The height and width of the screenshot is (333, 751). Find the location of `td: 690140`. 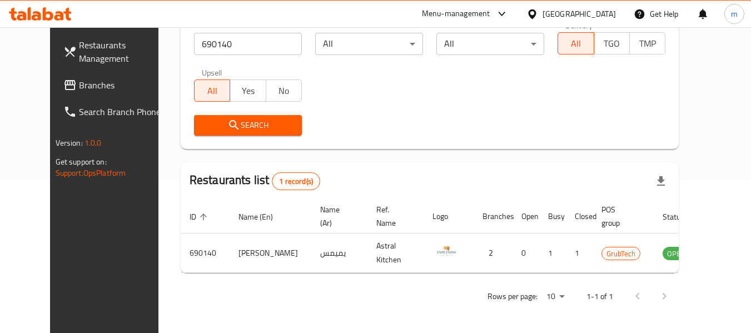

td: 690140 is located at coordinates (205, 253).